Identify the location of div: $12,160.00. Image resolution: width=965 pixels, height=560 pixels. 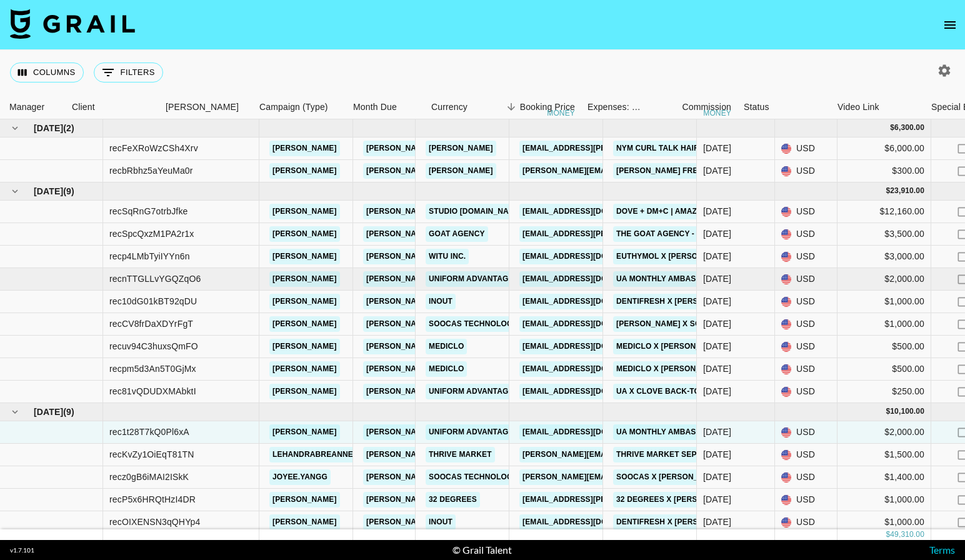
(884, 212).